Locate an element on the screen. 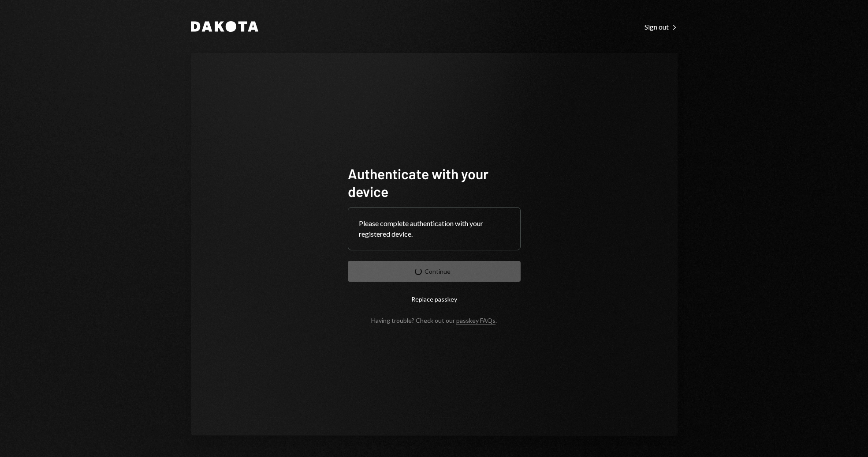 Image resolution: width=868 pixels, height=457 pixels. h1: Authenticate with your device is located at coordinates (434, 182).